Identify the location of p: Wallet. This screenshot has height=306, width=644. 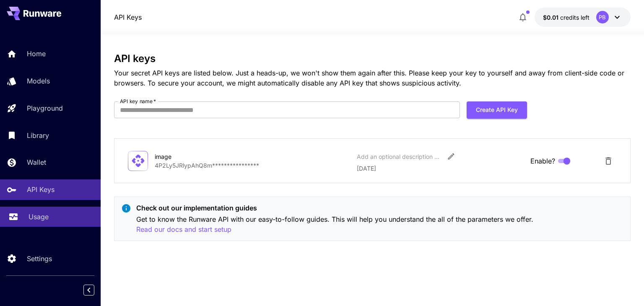
(36, 162).